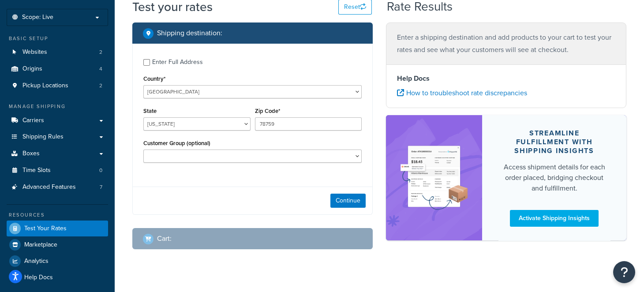 The height and width of the screenshot is (292, 644). Describe the element at coordinates (554, 218) in the screenshot. I see `a: Activate Shipping Insights` at that location.